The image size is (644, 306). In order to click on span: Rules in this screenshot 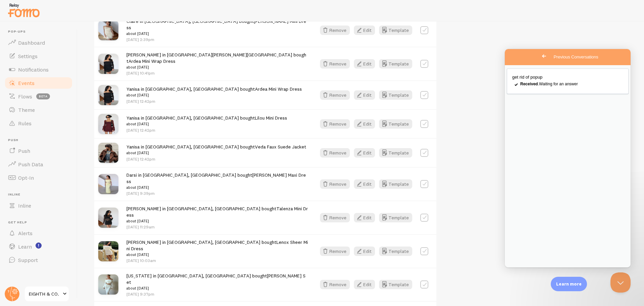, I will do `click(25, 123)`.